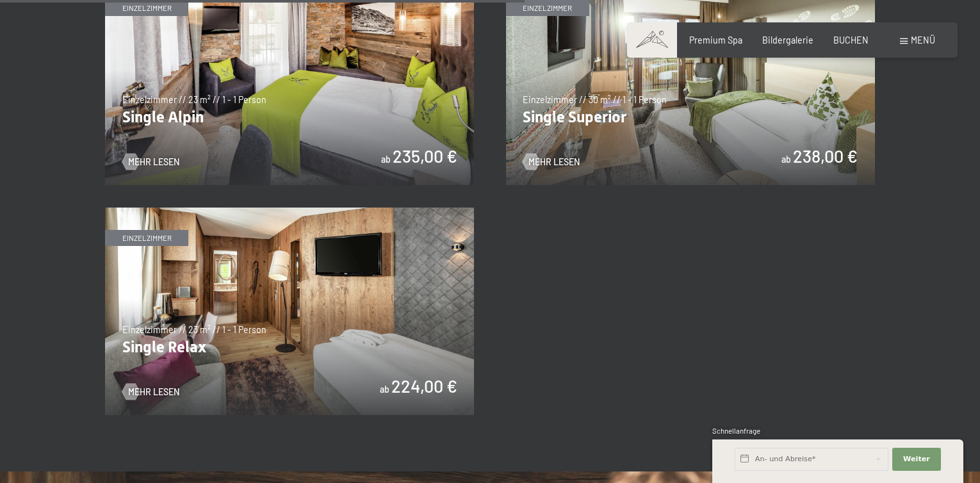 The image size is (980, 483). Describe the element at coordinates (289, 311) in the screenshot. I see `img: Single Relax` at that location.